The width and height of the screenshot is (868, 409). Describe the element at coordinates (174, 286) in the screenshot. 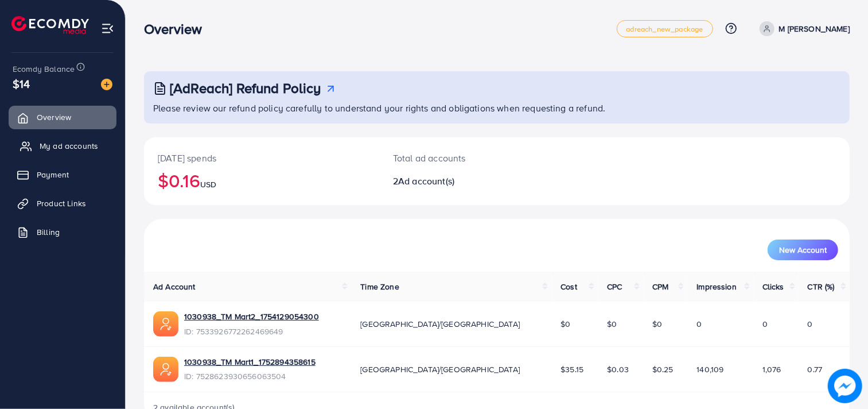

I see `span: Ad Account` at that location.